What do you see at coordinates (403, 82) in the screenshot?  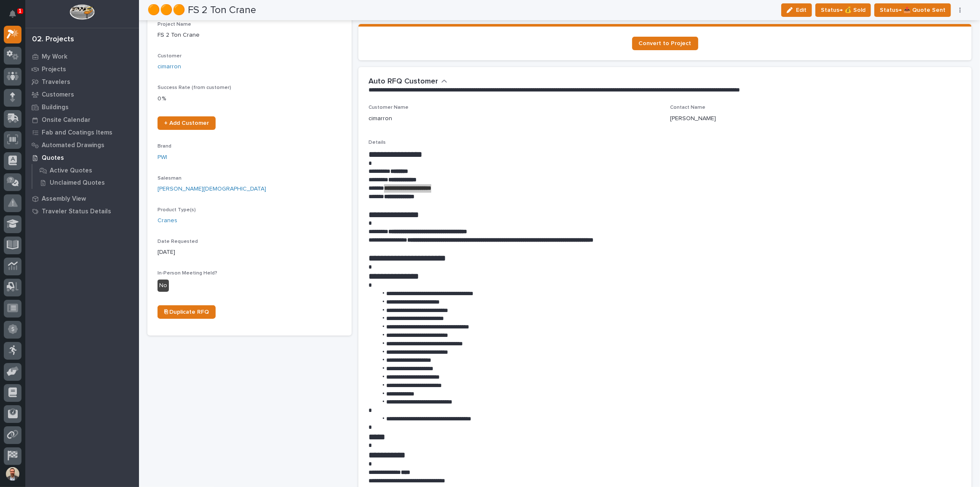 I see `h2: Auto RFQ Customer` at bounding box center [403, 82].